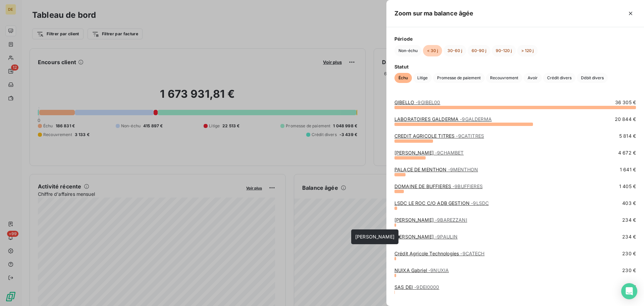 The height and width of the screenshot is (306, 644). I want to click on span: - 9BAREZZANI, so click(451, 220).